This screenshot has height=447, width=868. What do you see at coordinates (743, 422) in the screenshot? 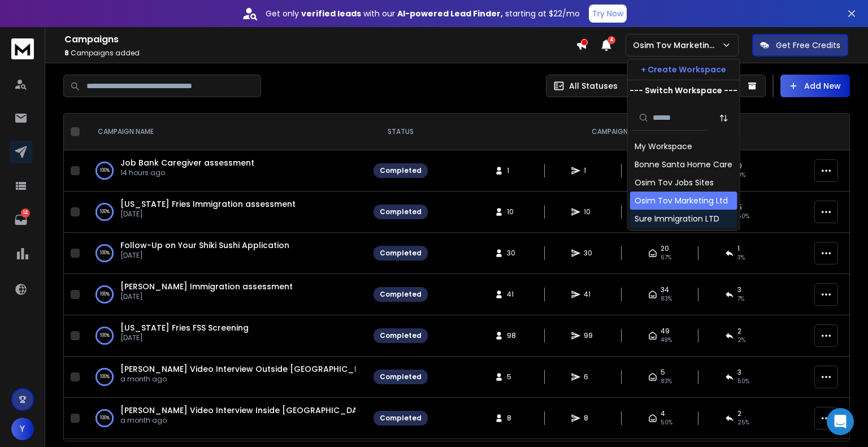
I see `span: 25 %` at bounding box center [743, 422].